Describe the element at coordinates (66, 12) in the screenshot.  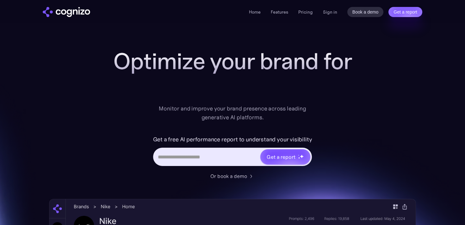
I see `img: cognizo logo` at that location.